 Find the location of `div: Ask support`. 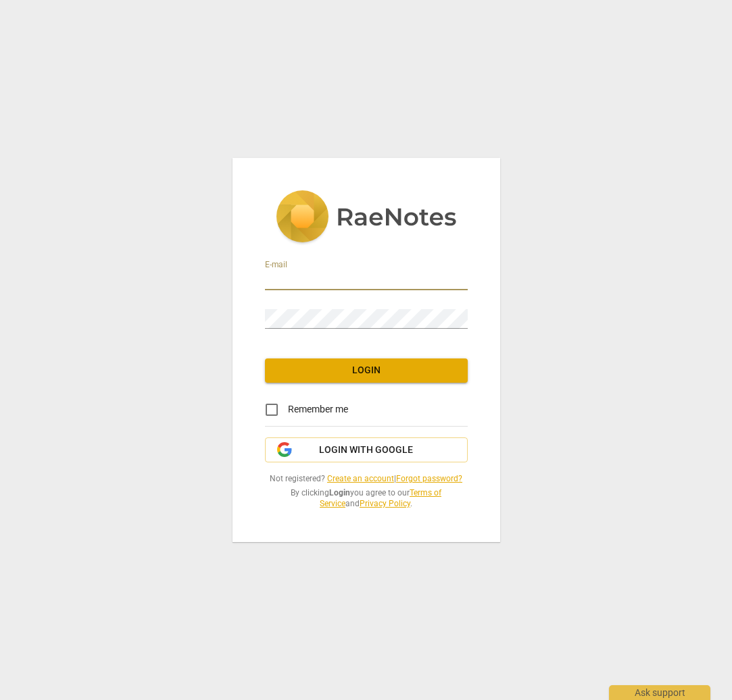

div: Ask support is located at coordinates (660, 693).